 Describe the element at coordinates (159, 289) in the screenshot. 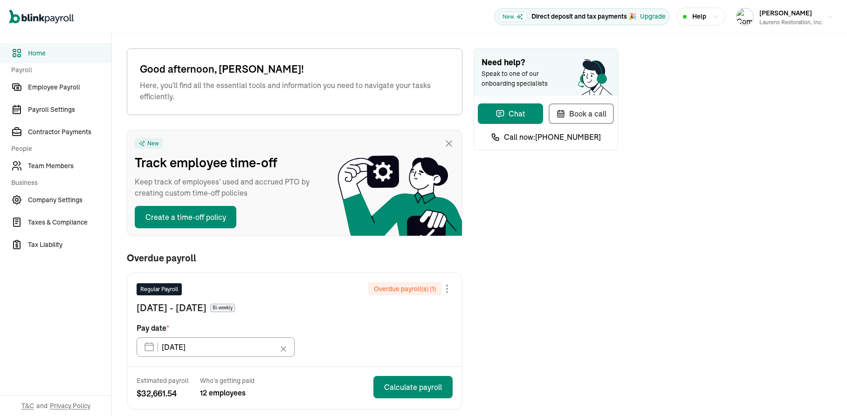

I see `span: Regular Payroll` at that location.